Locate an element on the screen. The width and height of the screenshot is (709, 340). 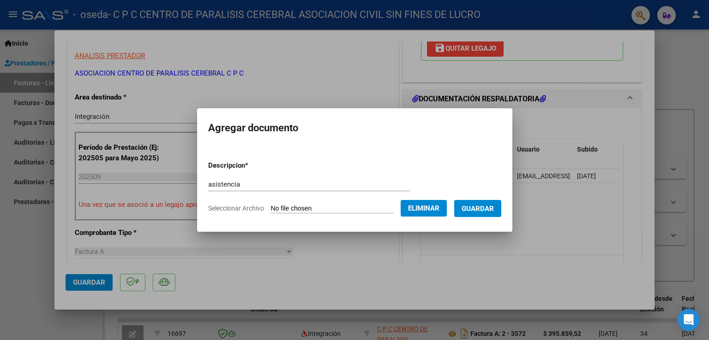
span: Seleccionar Archivo is located at coordinates (236, 209).